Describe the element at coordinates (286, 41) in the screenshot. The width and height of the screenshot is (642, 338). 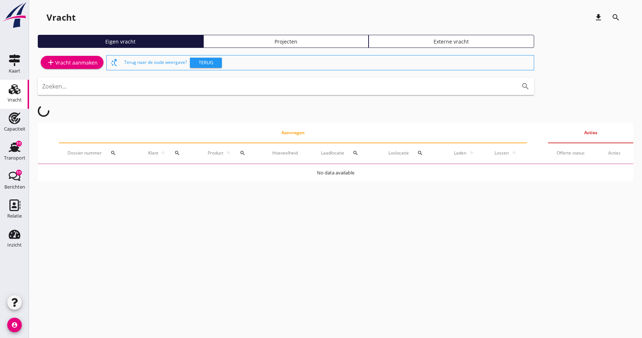
I see `a: Projecten` at that location.